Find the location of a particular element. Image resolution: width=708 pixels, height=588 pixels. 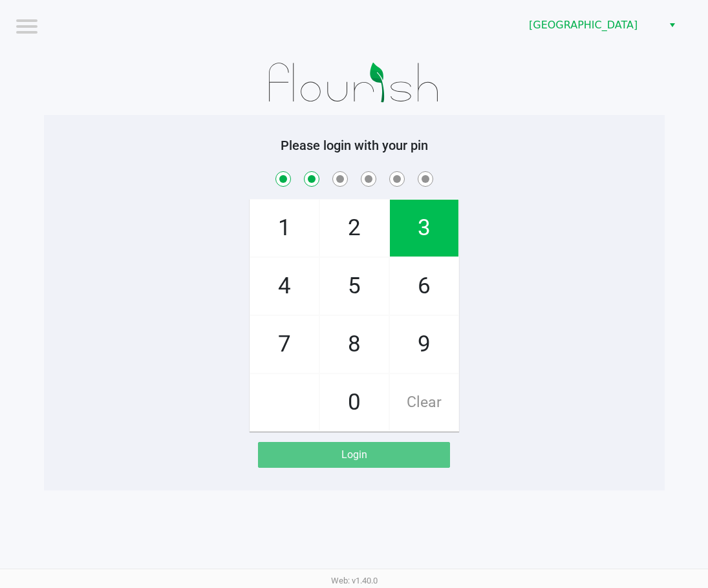

button: Select is located at coordinates (671, 25).